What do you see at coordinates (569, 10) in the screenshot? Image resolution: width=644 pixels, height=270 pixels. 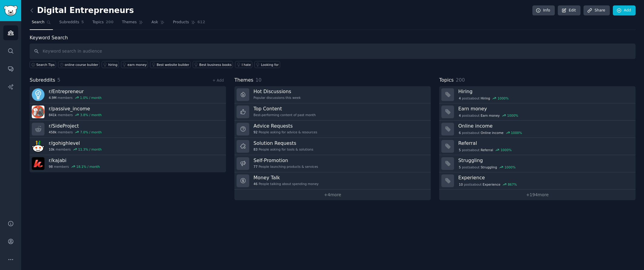 I see `a: Edit` at bounding box center [569, 10].